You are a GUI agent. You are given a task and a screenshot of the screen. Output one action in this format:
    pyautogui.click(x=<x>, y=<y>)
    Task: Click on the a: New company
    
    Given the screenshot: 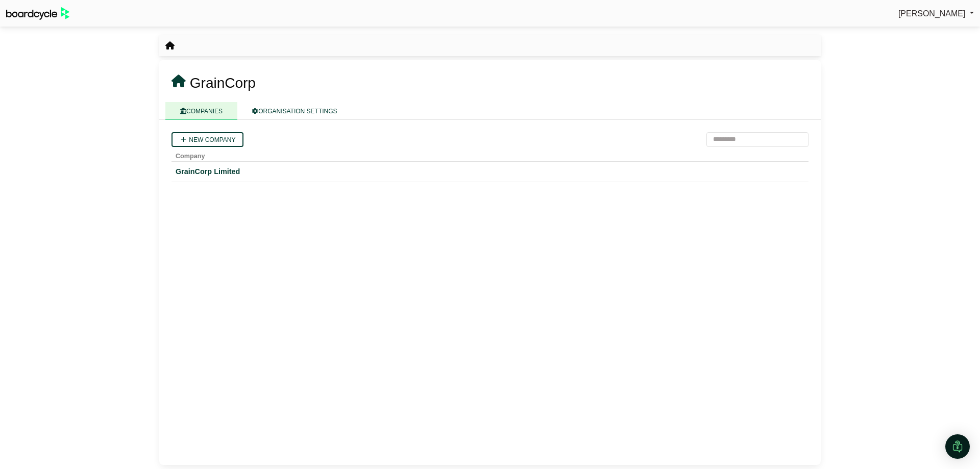 What is the action you would take?
    pyautogui.click(x=207, y=139)
    